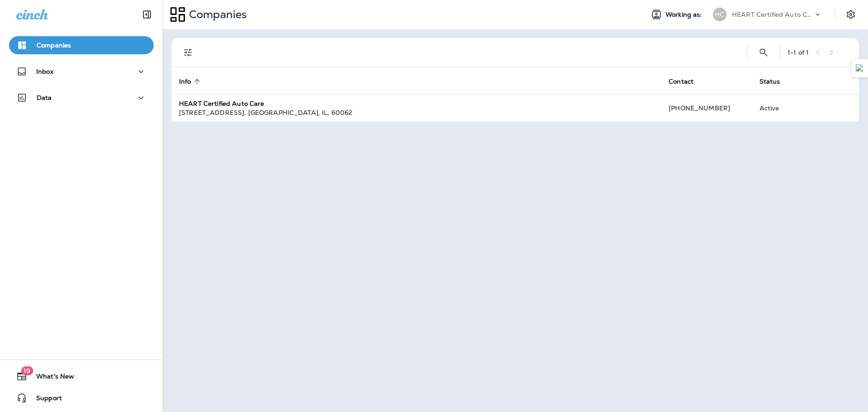 This screenshot has width=868, height=412. Describe the element at coordinates (81, 97) in the screenshot. I see `button: Data` at that location.